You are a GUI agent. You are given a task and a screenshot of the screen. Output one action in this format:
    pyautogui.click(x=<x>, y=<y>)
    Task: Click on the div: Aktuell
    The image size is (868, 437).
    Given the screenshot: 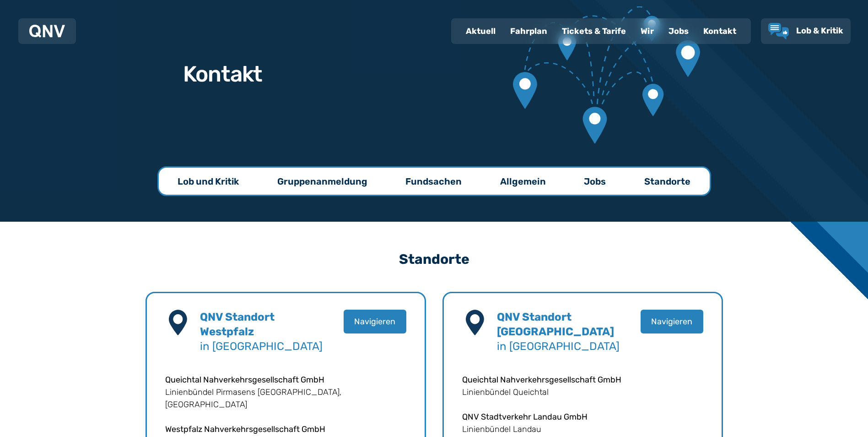 What is the action you would take?
    pyautogui.click(x=480, y=31)
    